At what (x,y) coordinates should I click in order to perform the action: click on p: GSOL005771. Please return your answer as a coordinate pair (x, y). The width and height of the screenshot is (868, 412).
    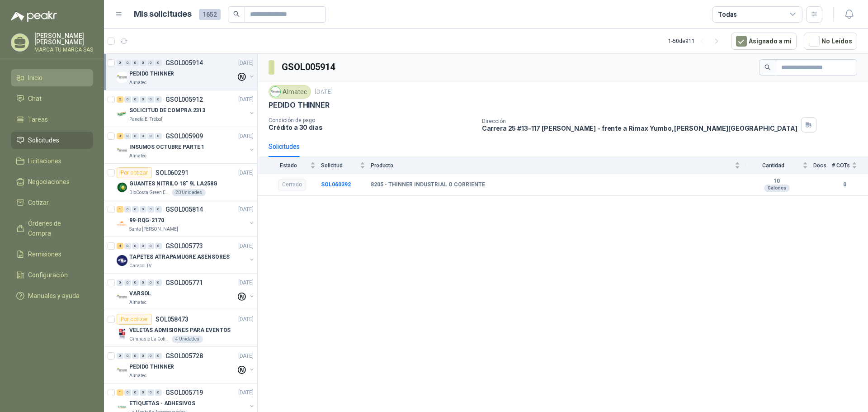
    Looking at the image, I should click on (184, 283).